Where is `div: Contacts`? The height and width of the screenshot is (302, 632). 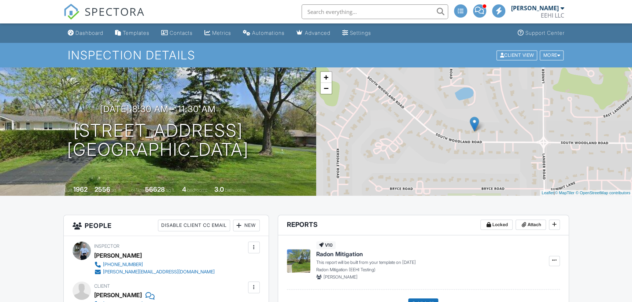
div: Contacts is located at coordinates (181, 33).